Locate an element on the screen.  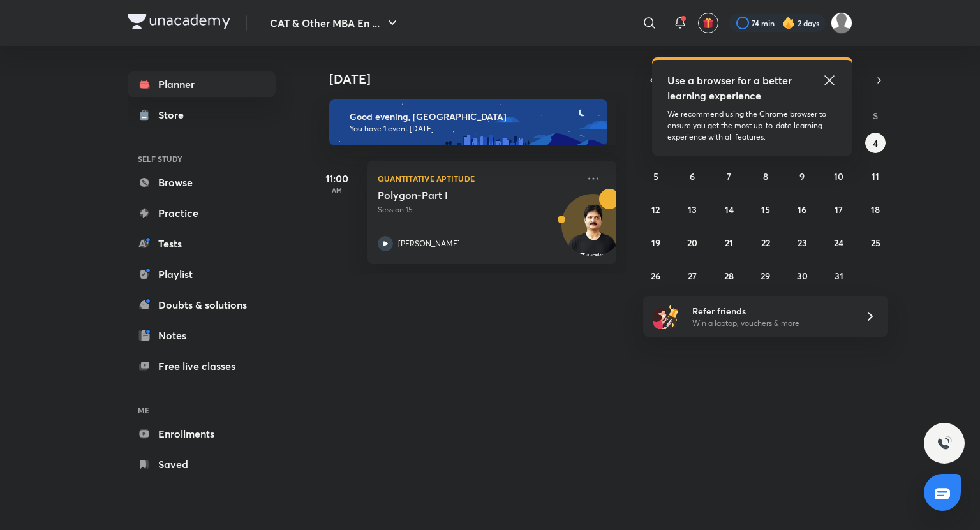
abbr: October 12, 2025 is located at coordinates (655, 209).